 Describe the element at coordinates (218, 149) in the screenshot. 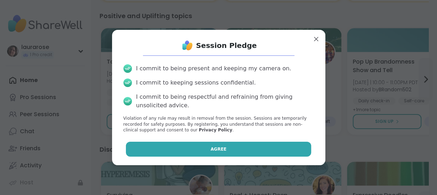

I see `span: Agree` at that location.